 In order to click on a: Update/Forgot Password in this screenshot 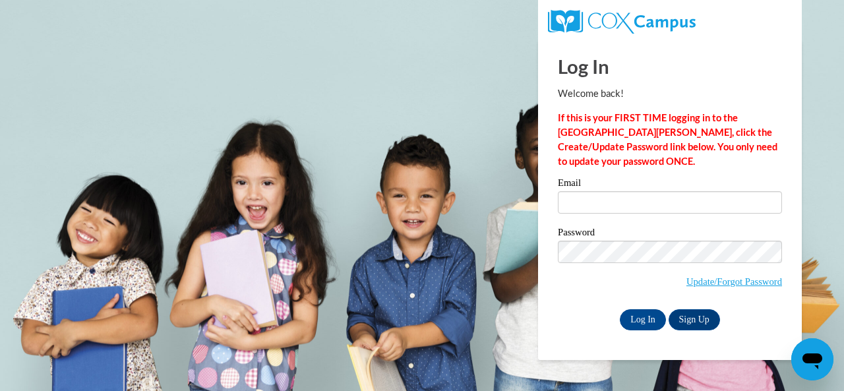, I will do `click(734, 282)`.